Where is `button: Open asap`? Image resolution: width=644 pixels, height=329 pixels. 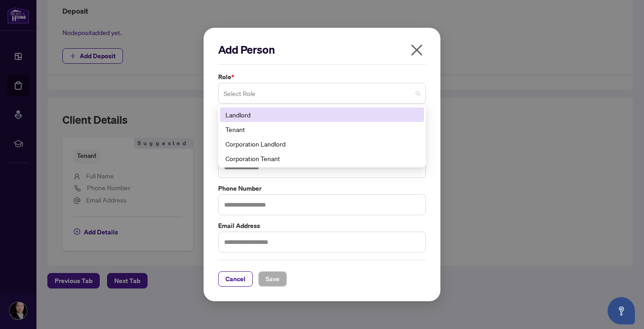
button: Open asap is located at coordinates (621, 311).